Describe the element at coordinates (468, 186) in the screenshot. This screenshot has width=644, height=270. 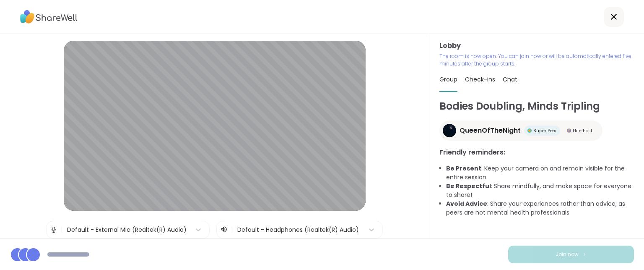
I see `b: Be Respectful` at that location.